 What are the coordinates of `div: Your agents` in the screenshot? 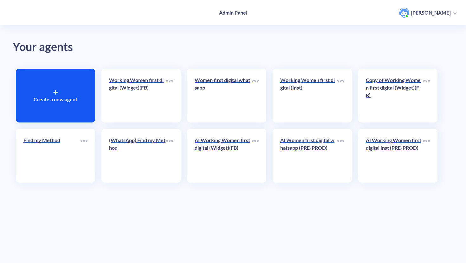 It's located at (233, 47).